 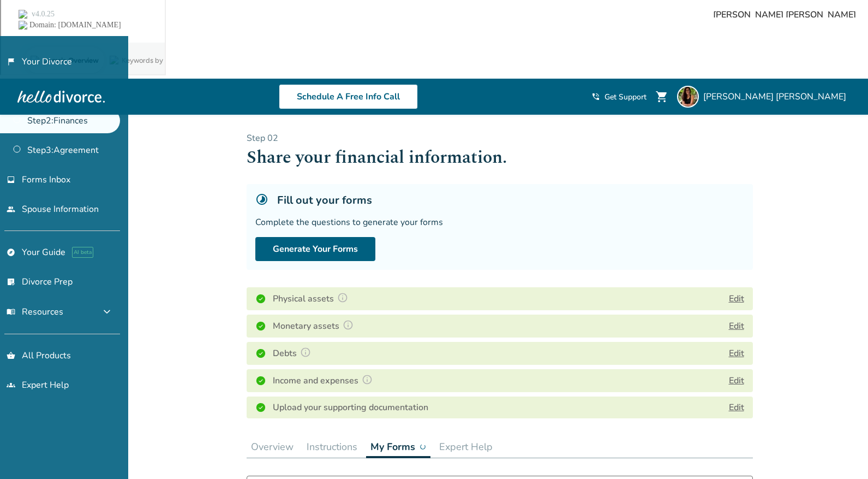 What do you see at coordinates (398, 447) in the screenshot?
I see `button: My Forms` at bounding box center [398, 447].